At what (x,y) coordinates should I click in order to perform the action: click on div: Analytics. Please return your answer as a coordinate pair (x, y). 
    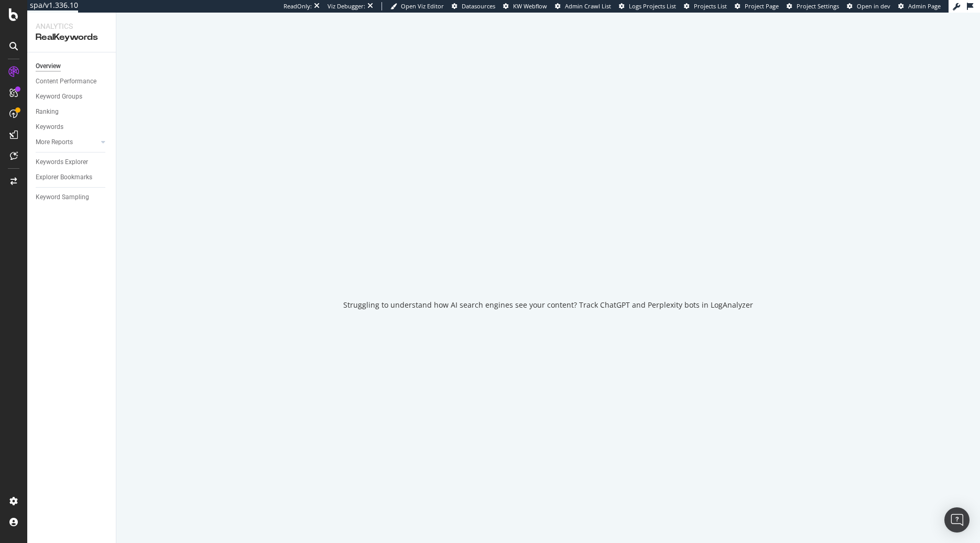
    Looking at the image, I should click on (71, 27).